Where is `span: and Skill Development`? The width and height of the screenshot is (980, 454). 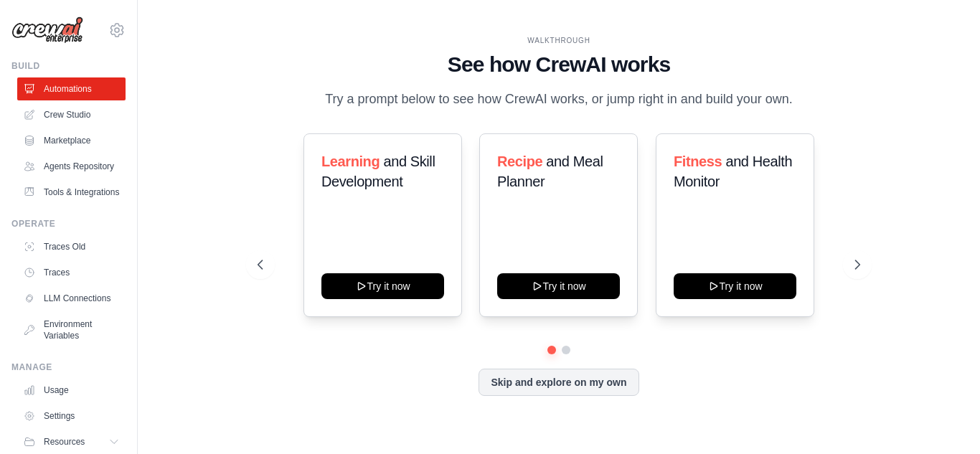 span: and Skill Development is located at coordinates (378, 171).